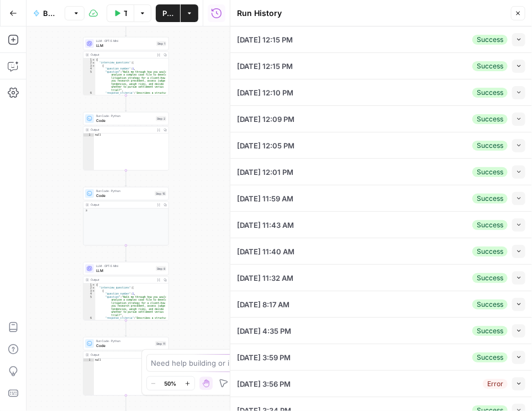 This screenshot has width=532, height=411. What do you see at coordinates (161, 269) in the screenshot?
I see `div: Step 8` at bounding box center [161, 269].